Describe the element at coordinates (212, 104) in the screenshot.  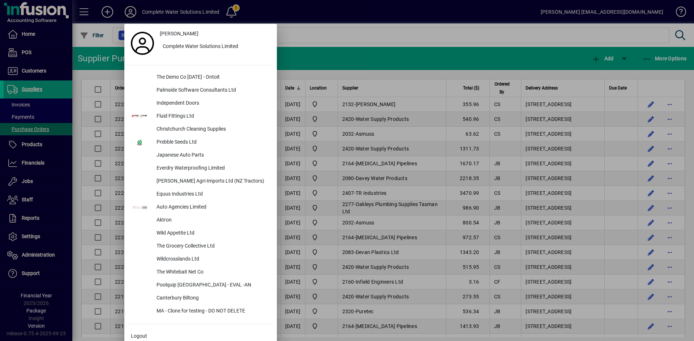
I see `div: Independent Doors` at that location.